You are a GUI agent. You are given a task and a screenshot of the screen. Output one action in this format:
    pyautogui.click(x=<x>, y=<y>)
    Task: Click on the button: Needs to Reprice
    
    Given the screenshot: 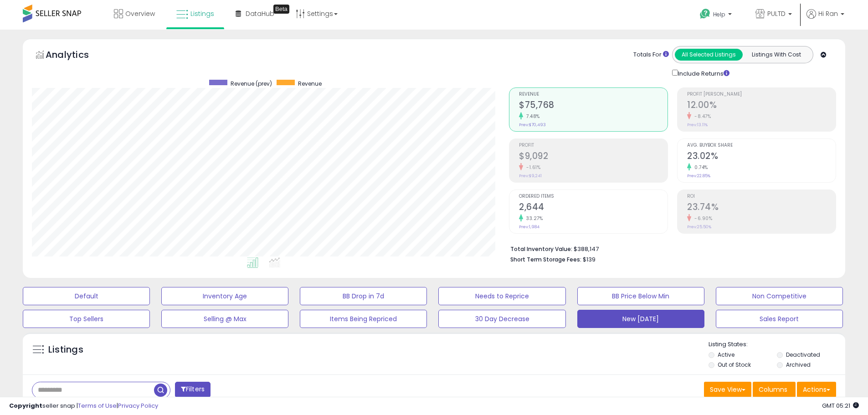 What is the action you would take?
    pyautogui.click(x=501, y=296)
    